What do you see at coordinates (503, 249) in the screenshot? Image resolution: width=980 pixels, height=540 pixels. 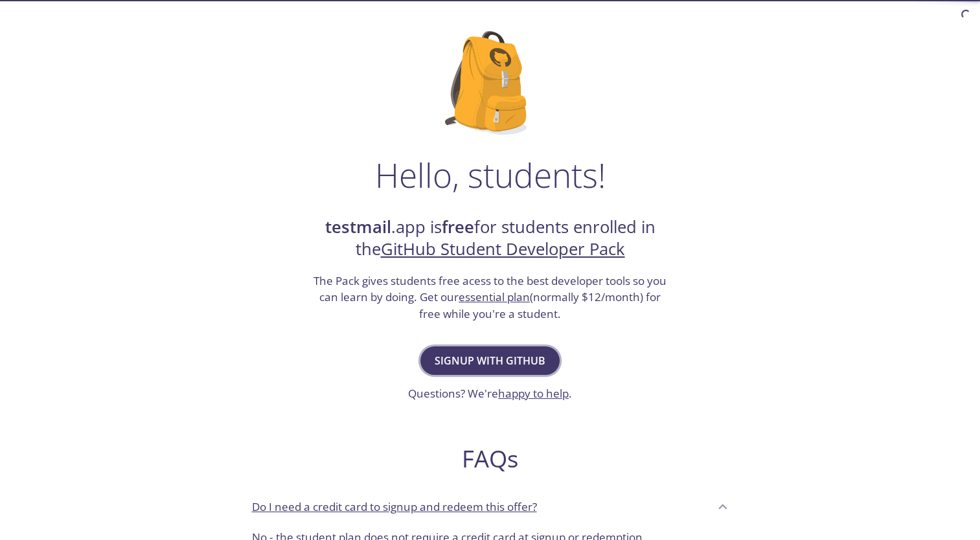 I see `a: GitHub Student Developer Pack` at bounding box center [503, 249].